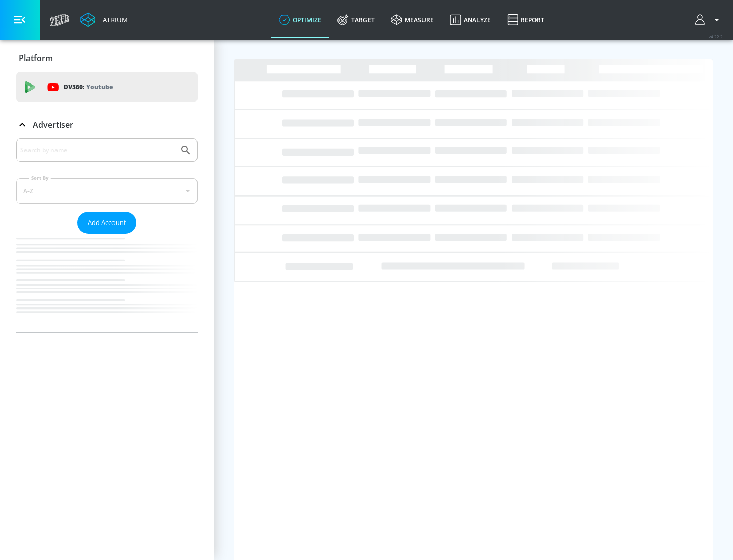  Describe the element at coordinates (106, 283) in the screenshot. I see `nav: list of Advertiser` at that location.